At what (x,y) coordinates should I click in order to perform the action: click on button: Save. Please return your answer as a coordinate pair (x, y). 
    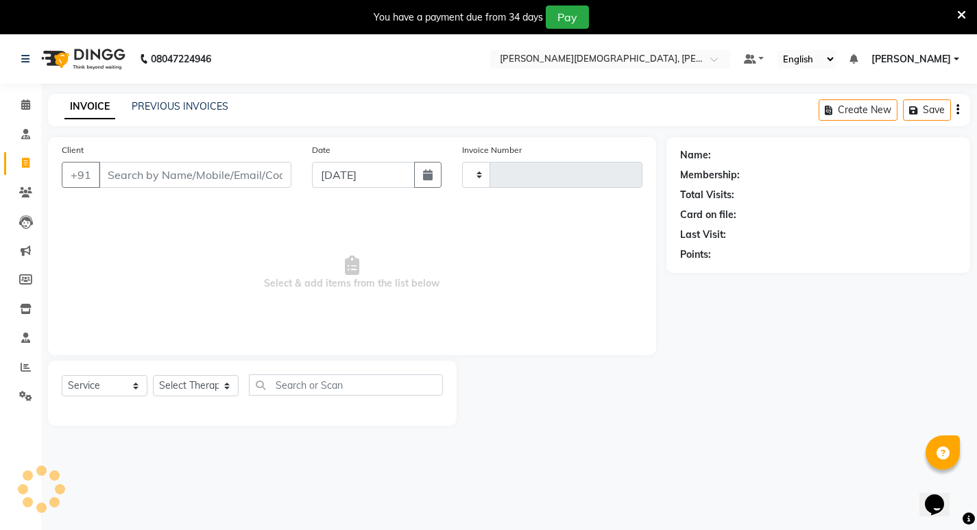
    Looking at the image, I should click on (927, 110).